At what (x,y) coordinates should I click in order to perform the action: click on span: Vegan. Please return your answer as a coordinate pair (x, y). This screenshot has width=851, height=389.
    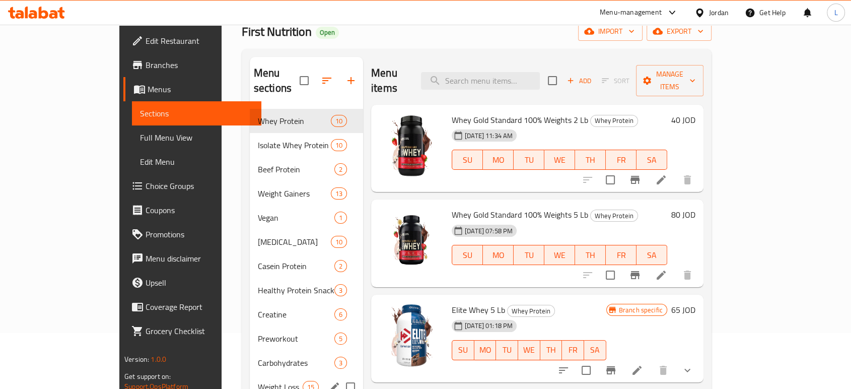
    Looking at the image, I should click on (296, 218).